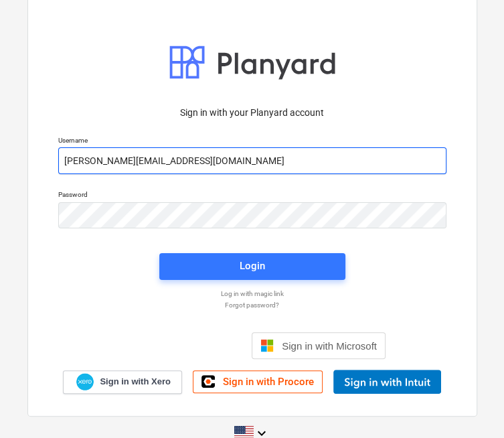  What do you see at coordinates (252, 142) in the screenshot?
I see `p: Username` at bounding box center [252, 142].